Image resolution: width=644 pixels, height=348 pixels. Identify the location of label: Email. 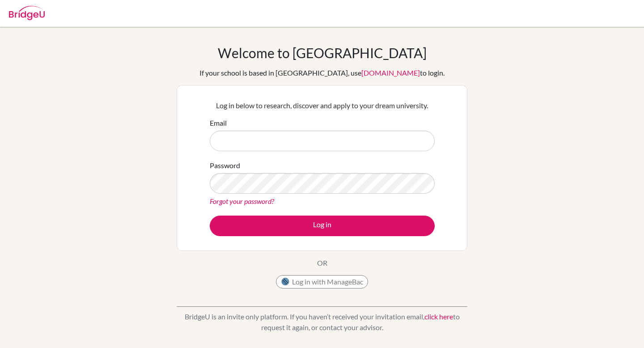
(218, 123).